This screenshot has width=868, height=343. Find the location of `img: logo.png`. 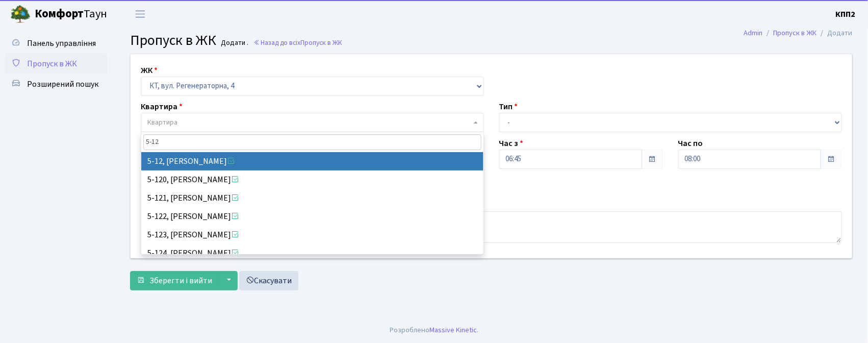

img: logo.png is located at coordinates (20, 14).